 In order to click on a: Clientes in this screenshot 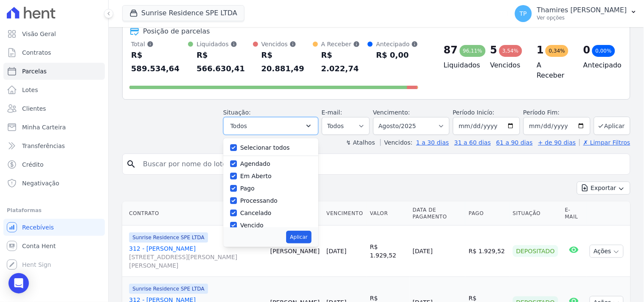, I will do `click(54, 108)`.